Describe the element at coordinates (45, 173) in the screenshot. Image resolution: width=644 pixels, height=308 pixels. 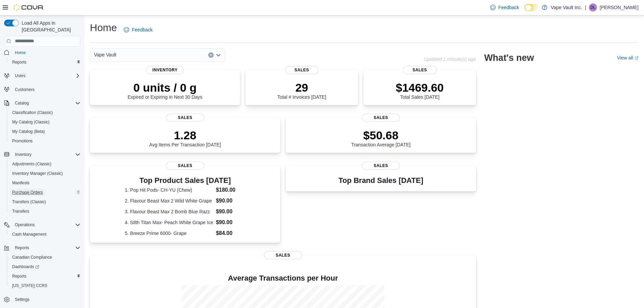
I see `button: Inventory Manager (Classic)` at that location.